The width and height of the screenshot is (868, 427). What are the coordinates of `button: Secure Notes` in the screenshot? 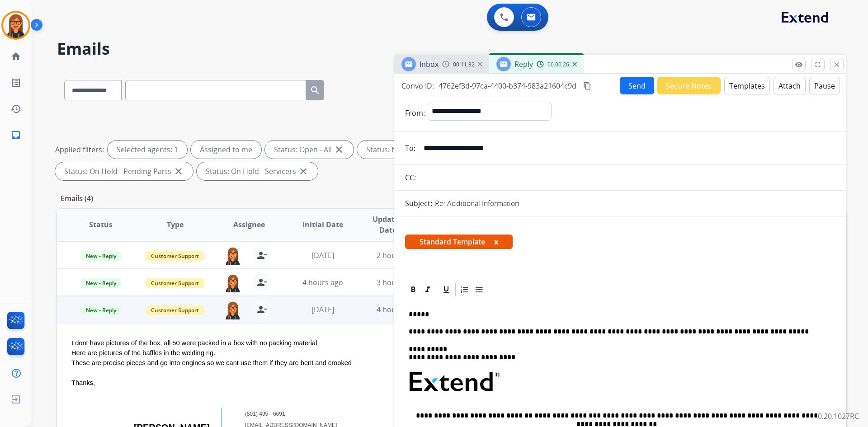 It's located at (689, 85).